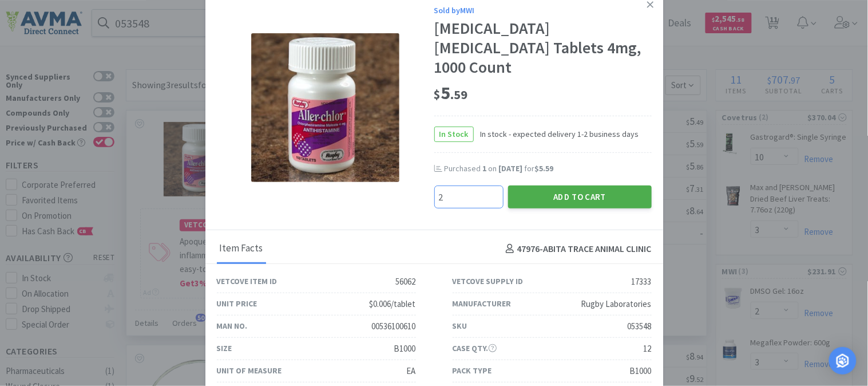 The width and height of the screenshot is (868, 386). What do you see at coordinates (548, 169) in the screenshot?
I see `div: Purchased on for` at bounding box center [548, 169].